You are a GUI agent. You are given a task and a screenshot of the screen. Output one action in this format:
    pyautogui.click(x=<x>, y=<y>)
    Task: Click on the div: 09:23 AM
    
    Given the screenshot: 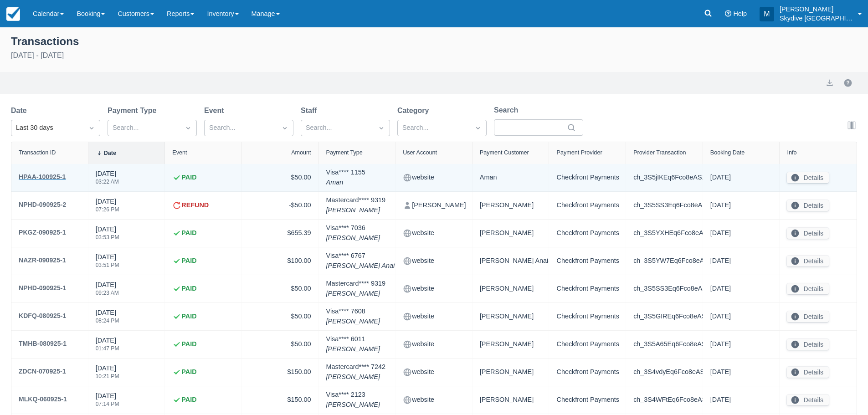 What is the action you would take?
    pyautogui.click(x=107, y=292)
    